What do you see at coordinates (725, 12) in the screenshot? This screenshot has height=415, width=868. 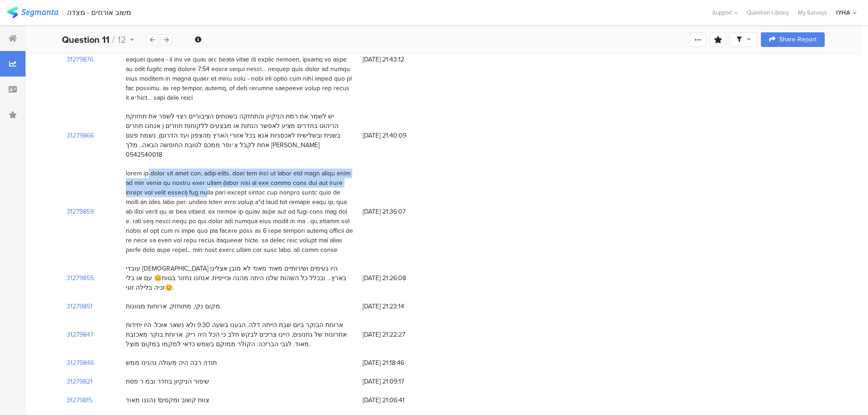 I see `div: Support` at bounding box center [725, 12].